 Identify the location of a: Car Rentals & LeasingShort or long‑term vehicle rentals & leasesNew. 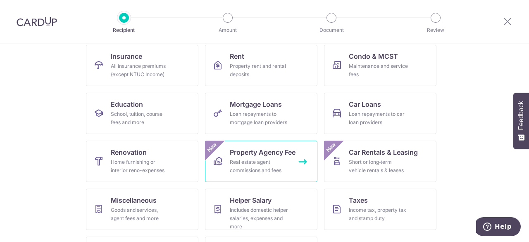
(380, 161).